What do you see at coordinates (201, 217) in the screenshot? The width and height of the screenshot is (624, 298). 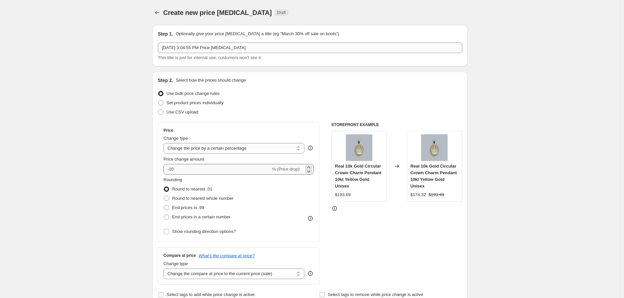 I see `span: End prices in a certain number` at bounding box center [201, 217].